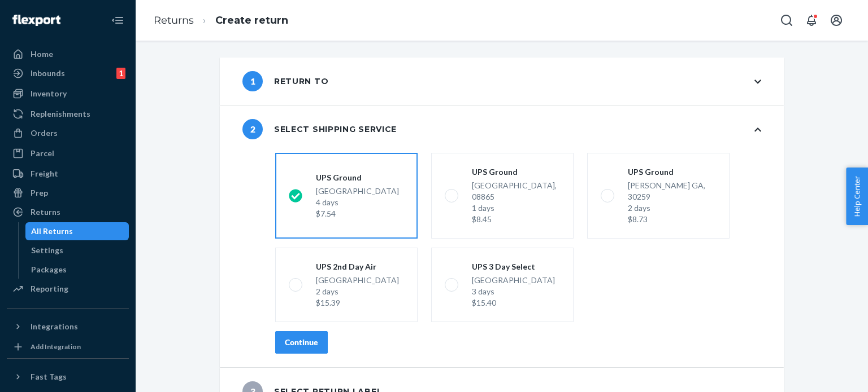 The width and height of the screenshot is (868, 392). Describe the element at coordinates (836, 20) in the screenshot. I see `button: Open account menu` at that location.